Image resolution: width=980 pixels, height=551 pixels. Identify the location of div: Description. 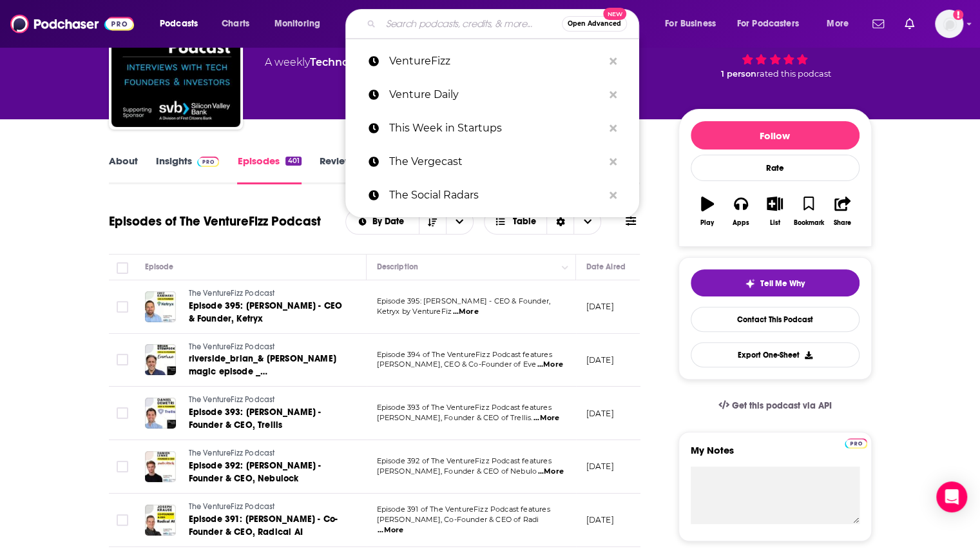
(398, 266).